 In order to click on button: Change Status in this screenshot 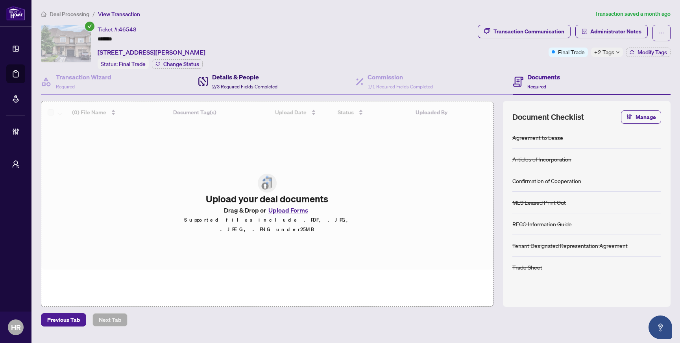, I will do `click(177, 64)`.